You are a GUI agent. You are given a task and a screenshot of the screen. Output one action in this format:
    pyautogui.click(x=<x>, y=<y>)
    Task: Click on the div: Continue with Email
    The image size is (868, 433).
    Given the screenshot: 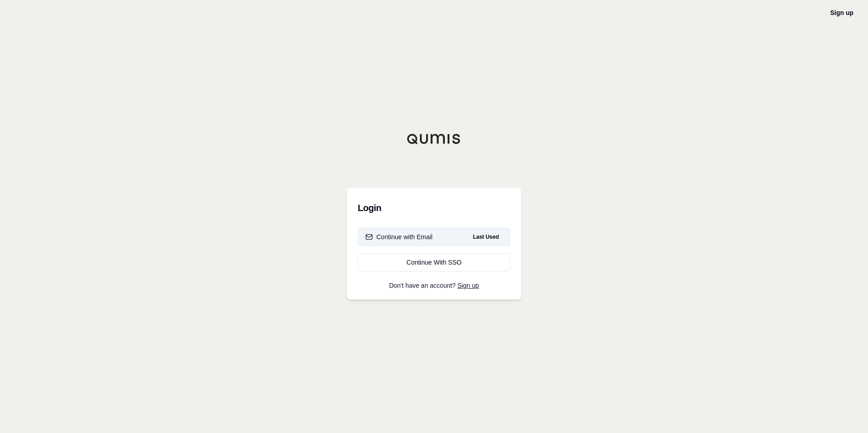 What is the action you would take?
    pyautogui.click(x=399, y=237)
    